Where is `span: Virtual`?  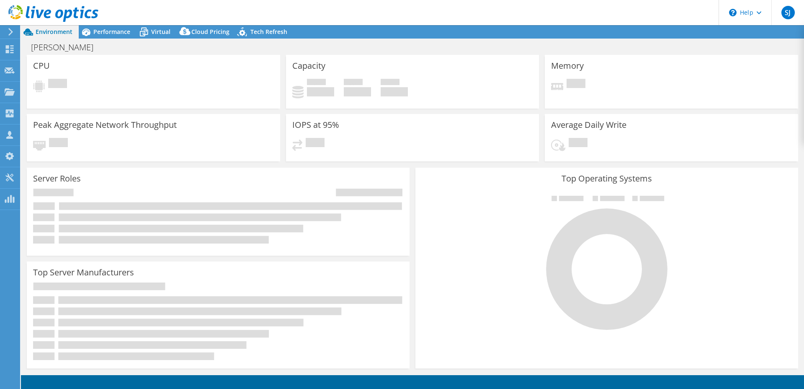 span: Virtual is located at coordinates (161, 31).